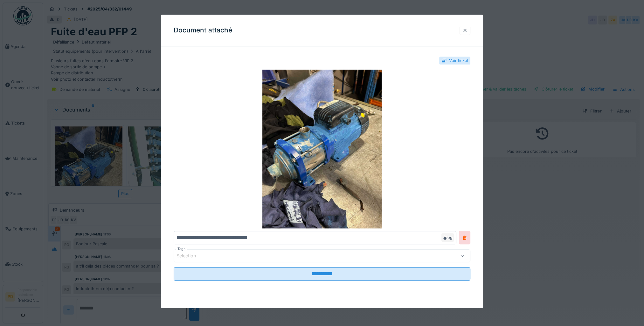 The width and height of the screenshot is (644, 326). What do you see at coordinates (448, 237) in the screenshot?
I see `div: .jpeg` at bounding box center [448, 237].